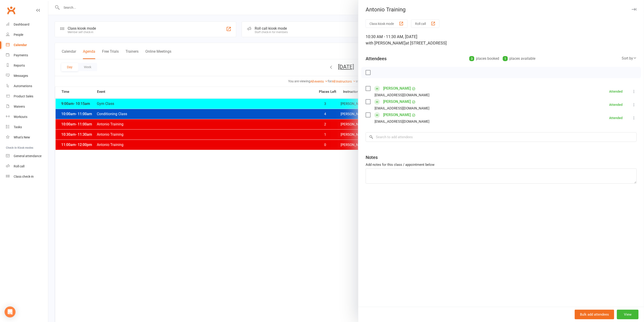 The width and height of the screenshot is (644, 322). I want to click on div: Messages, so click(21, 76).